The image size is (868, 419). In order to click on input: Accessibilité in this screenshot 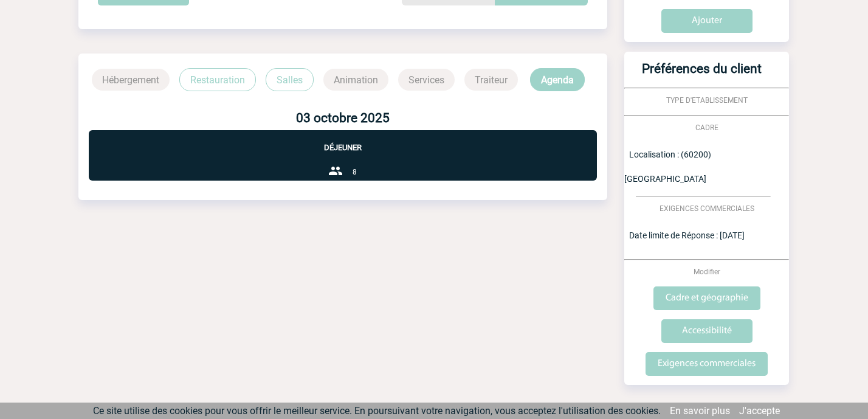, I will do `click(707, 330)`.